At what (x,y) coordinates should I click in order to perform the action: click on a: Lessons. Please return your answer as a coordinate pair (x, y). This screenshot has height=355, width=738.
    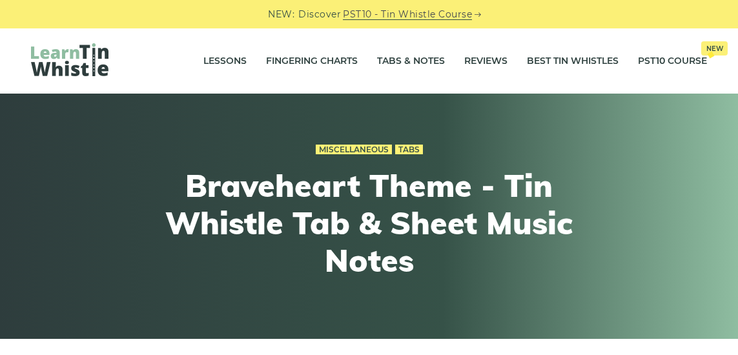
    Looking at the image, I should click on (225, 61).